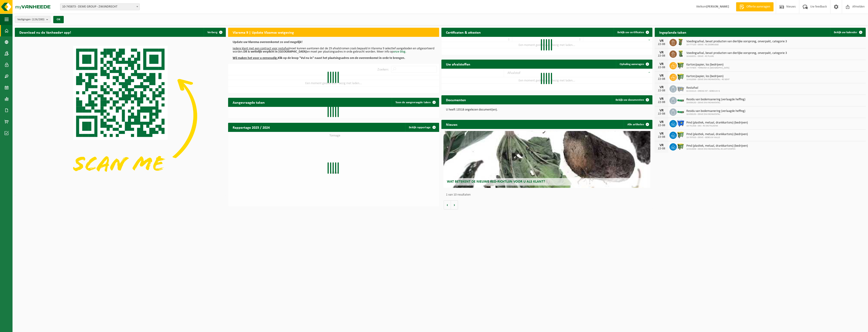  Describe the element at coordinates (754, 7) in the screenshot. I see `a: Offerte aanvragen` at that location.